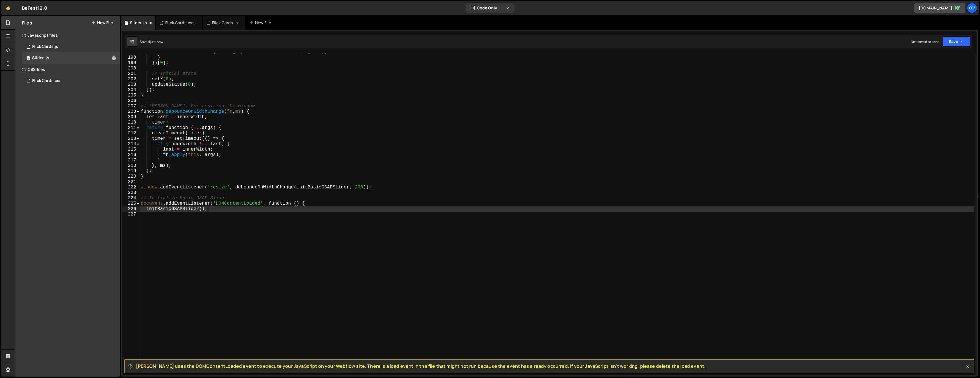 This screenshot has height=378, width=980. I want to click on div: 211, so click(131, 127).